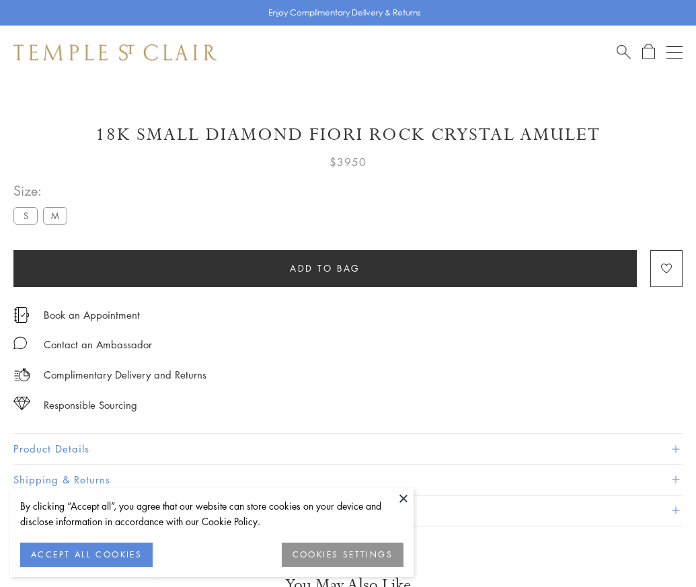  What do you see at coordinates (348, 479) in the screenshot?
I see `button: Shipping & Returns` at bounding box center [348, 479].